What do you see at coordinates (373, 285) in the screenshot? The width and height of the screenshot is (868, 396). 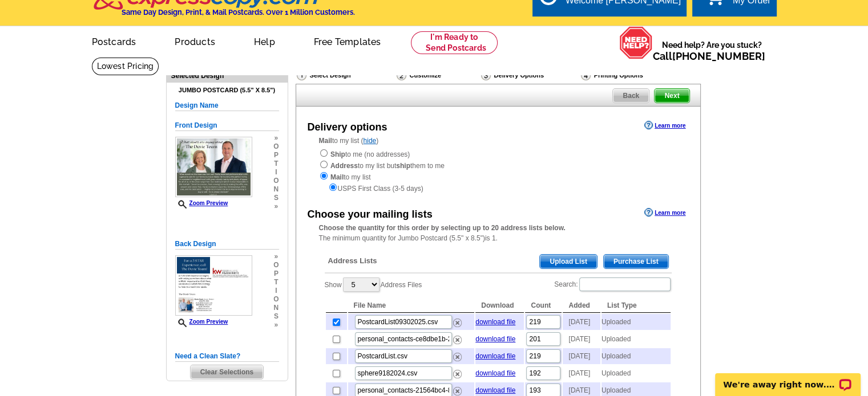 I see `label: Show Address Files` at bounding box center [373, 285].